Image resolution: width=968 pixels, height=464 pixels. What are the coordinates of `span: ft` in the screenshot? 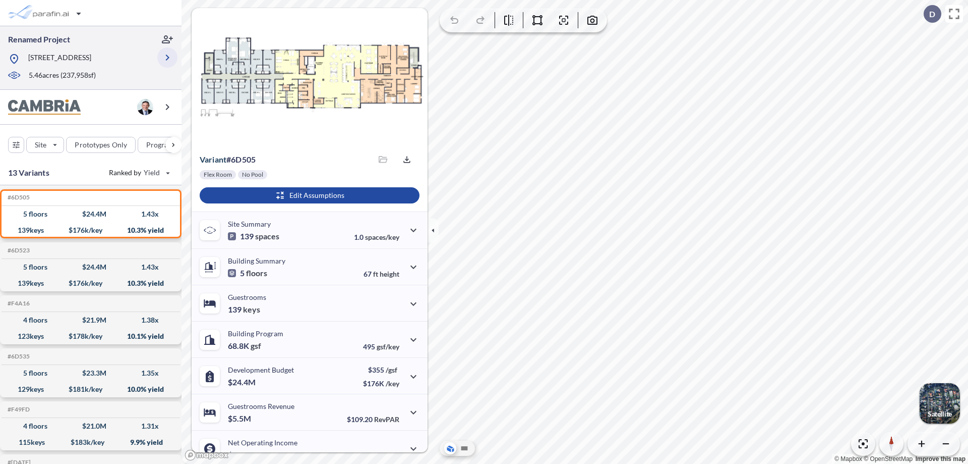 It's located at (376, 273).